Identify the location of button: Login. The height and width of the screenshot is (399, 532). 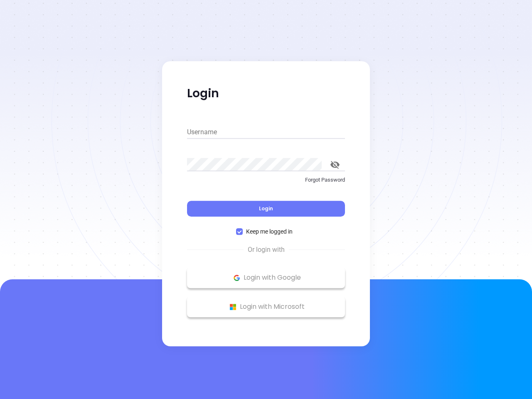
(266, 209).